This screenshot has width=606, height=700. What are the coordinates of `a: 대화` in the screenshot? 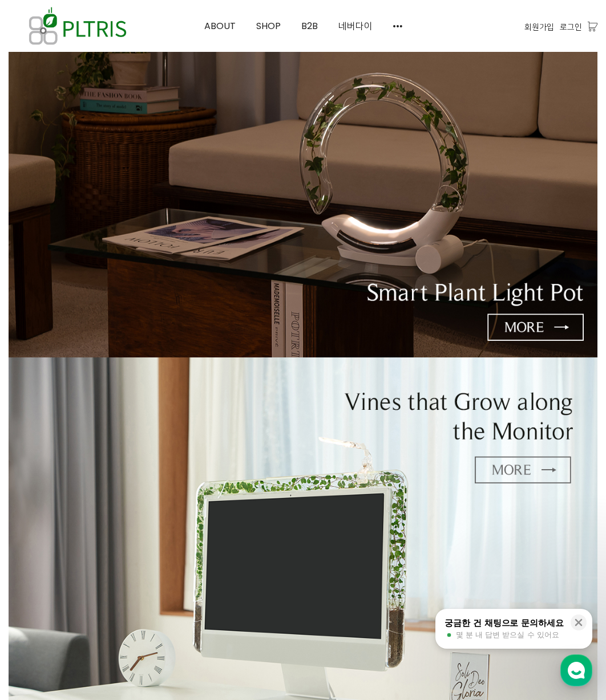 It's located at (111, 376).